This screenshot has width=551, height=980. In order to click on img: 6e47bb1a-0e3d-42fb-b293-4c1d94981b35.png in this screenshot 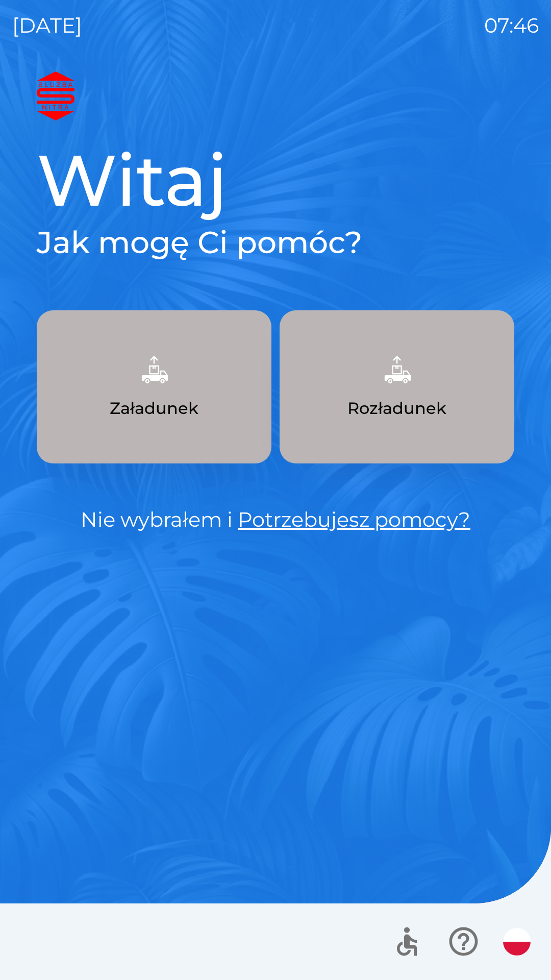, I will do `click(397, 370)`.